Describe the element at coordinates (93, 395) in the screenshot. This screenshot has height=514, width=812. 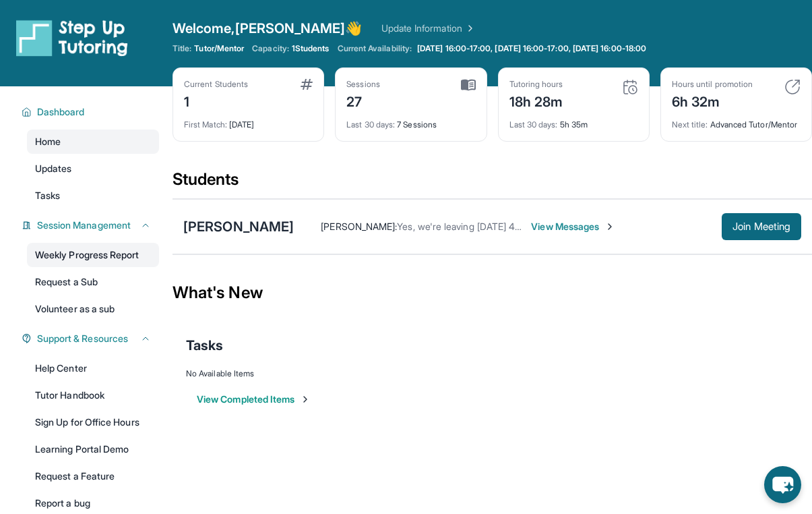
I see `a: Tutor Handbook` at that location.